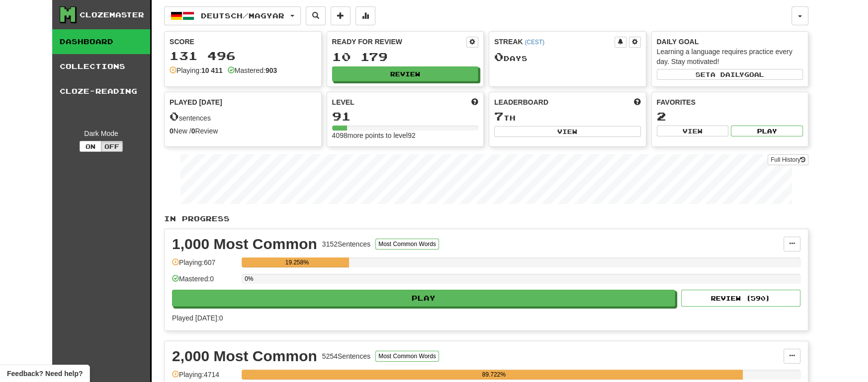 The width and height of the screenshot is (868, 382). I want to click on button: Off, so click(112, 146).